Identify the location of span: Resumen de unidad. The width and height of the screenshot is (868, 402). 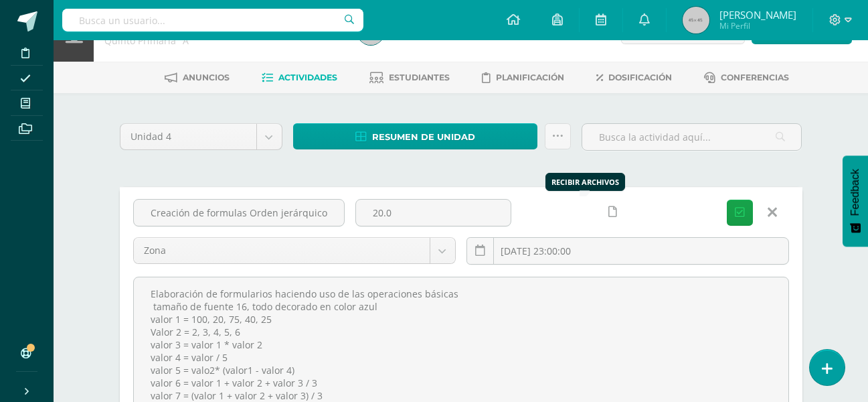
(424, 136).